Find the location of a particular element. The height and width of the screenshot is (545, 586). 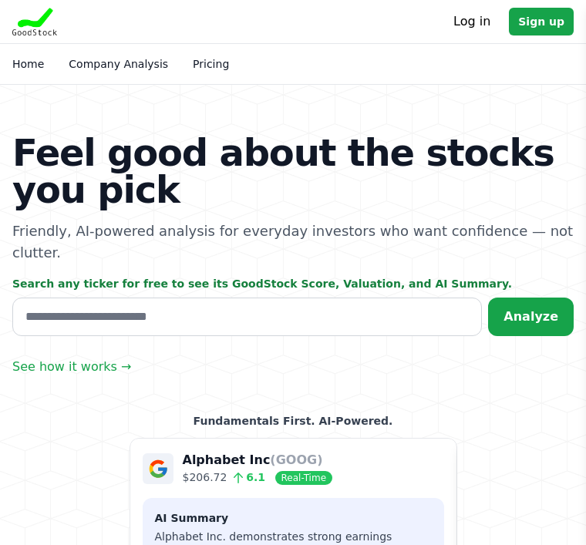

a: Pricing is located at coordinates (210, 64).